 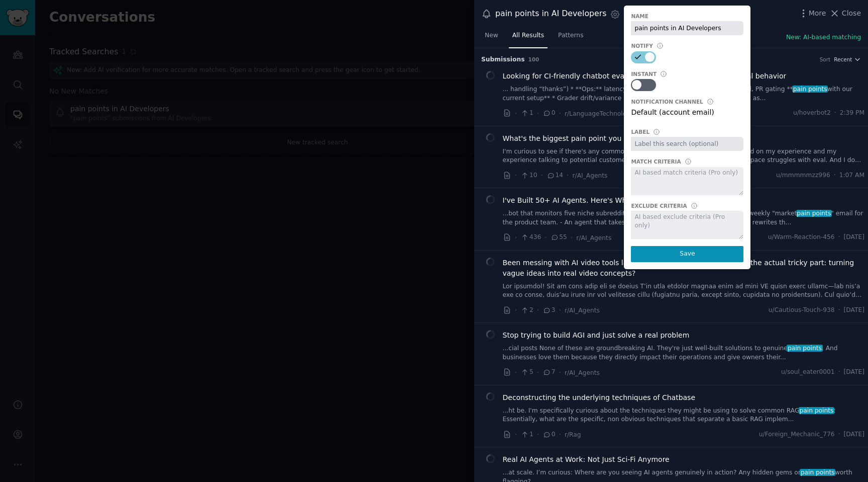 I want to click on button: Save, so click(x=687, y=254).